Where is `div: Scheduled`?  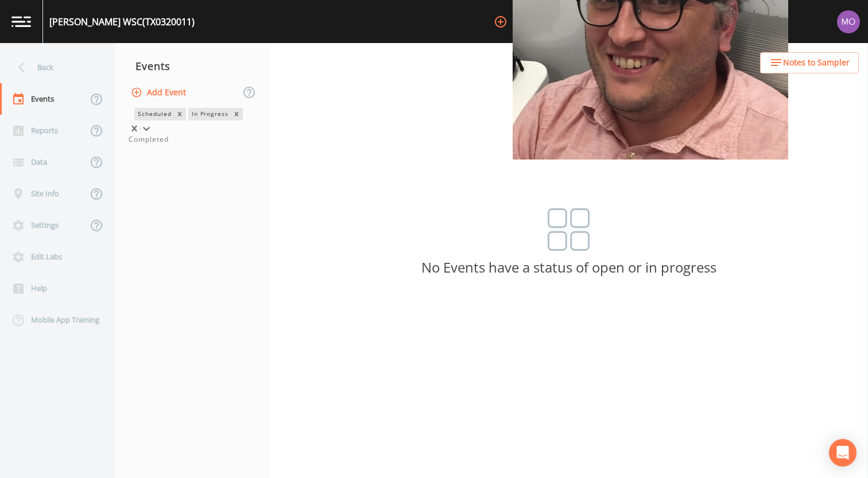 div: Scheduled is located at coordinates (154, 114).